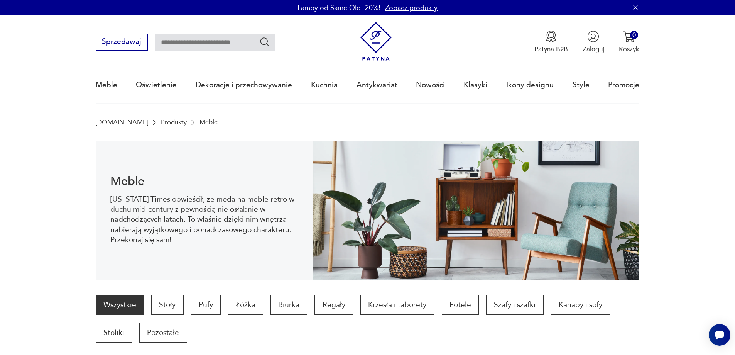 Image resolution: width=735 pixels, height=355 pixels. I want to click on p: Pozostałe, so click(163, 332).